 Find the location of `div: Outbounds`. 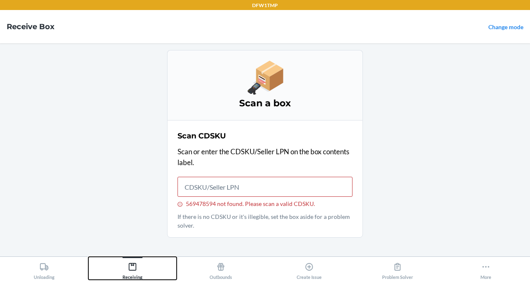

div: Outbounds is located at coordinates (221, 269).